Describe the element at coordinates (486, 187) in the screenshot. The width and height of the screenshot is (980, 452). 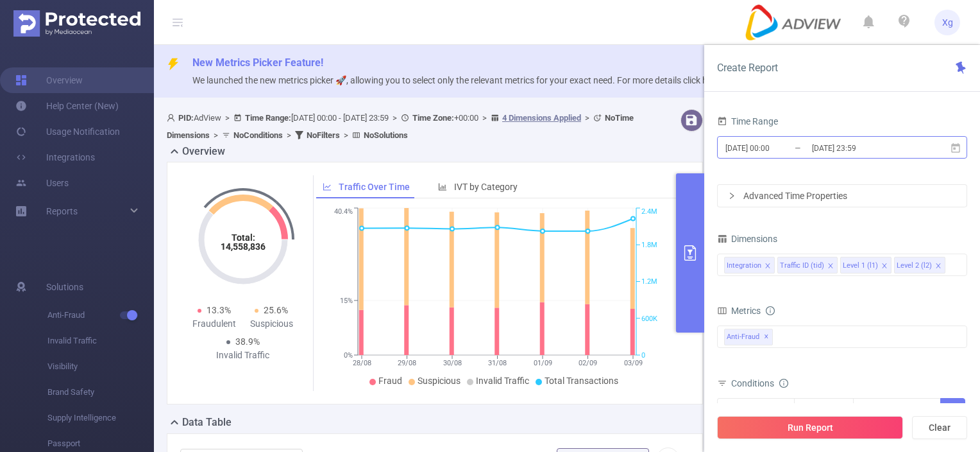
I see `span: IVT by Category` at that location.